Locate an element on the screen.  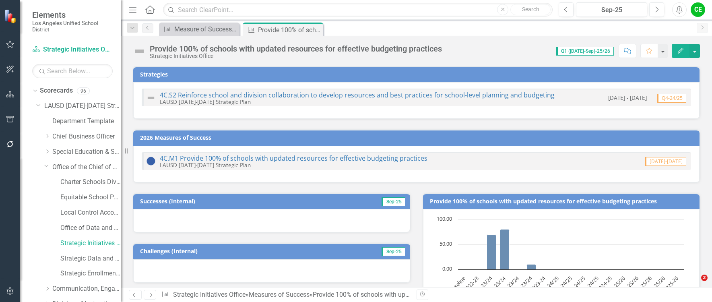
img: At or Above Plan is located at coordinates (151, 161).